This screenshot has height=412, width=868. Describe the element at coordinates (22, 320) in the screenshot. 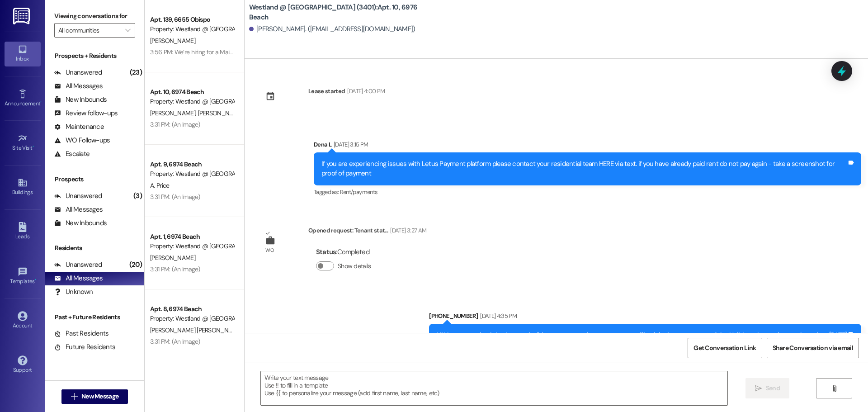

I see `a: Account` at that location.